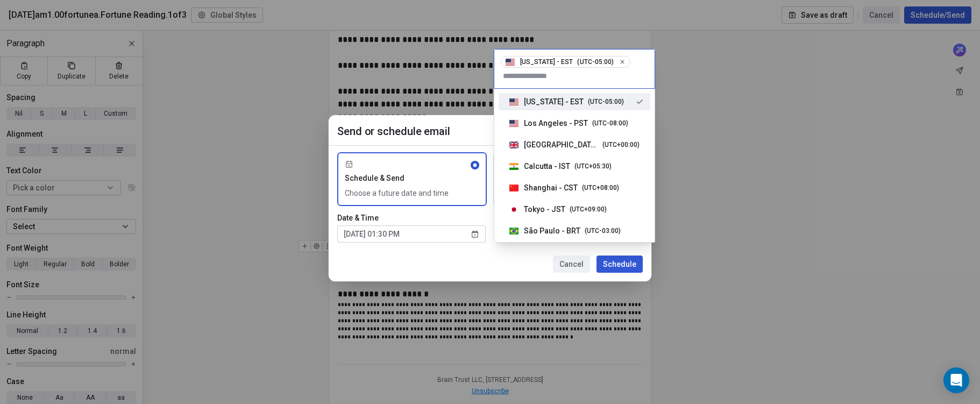 This screenshot has width=980, height=404. I want to click on span: ( UTC+09:00 ), so click(588, 209).